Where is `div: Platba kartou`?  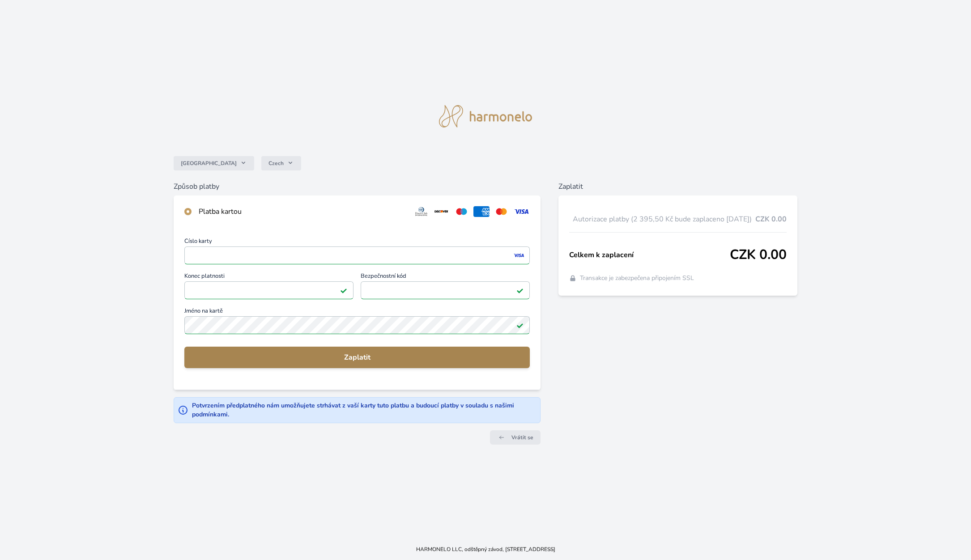
div: Platba kartou is located at coordinates (302, 211).